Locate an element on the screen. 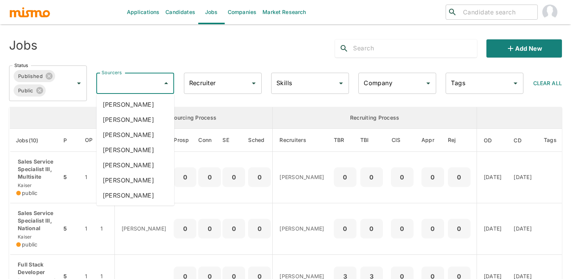 This screenshot has height=279, width=571. span: Clear All is located at coordinates (548, 83).